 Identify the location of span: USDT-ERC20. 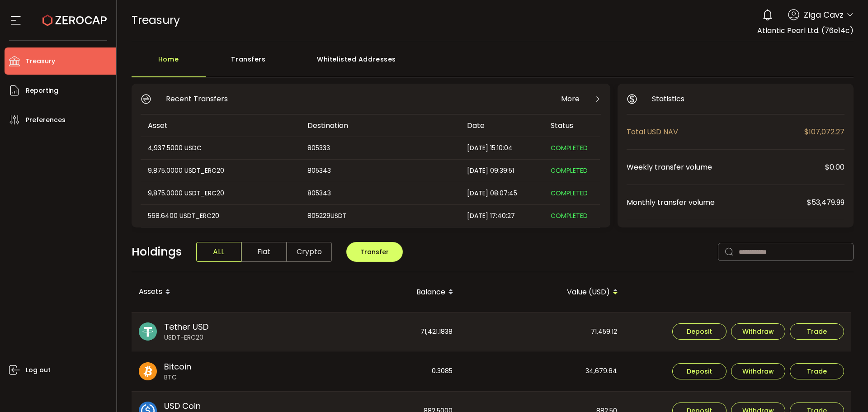
(187, 337).